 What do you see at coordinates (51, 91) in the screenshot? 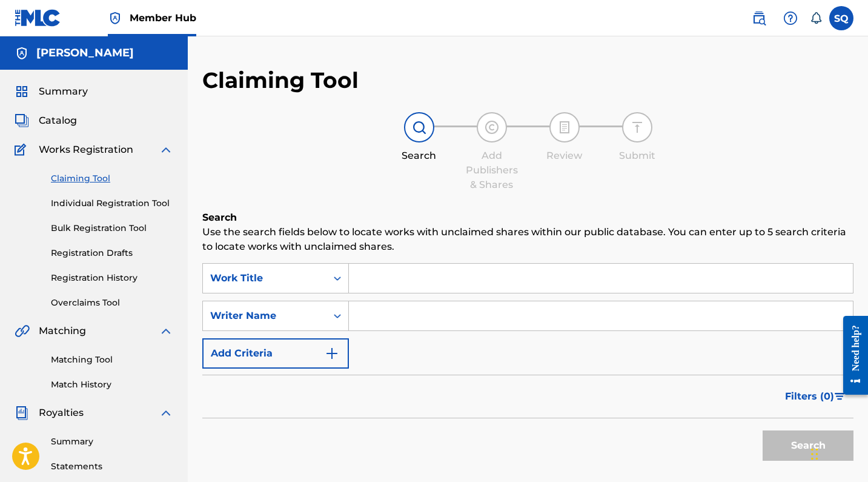
I see `a: SummarySummary` at bounding box center [51, 91].